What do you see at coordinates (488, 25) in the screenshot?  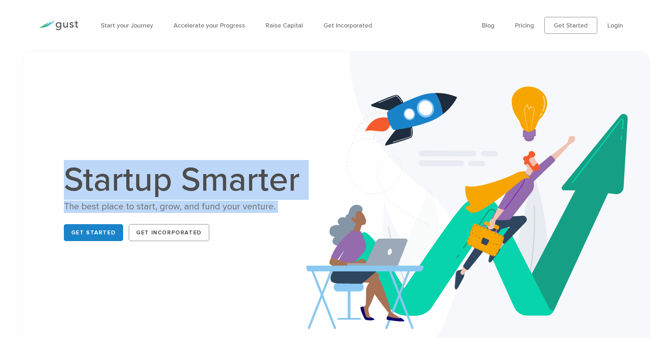 I see `a: Blog` at bounding box center [488, 25].